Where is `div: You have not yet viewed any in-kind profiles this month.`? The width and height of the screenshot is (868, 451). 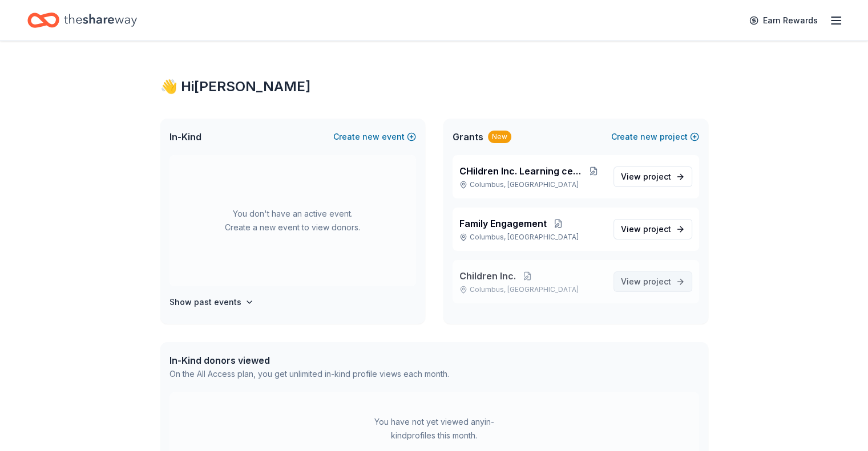
div: You have not yet viewed any in-kind profiles this month. is located at coordinates (434, 428).